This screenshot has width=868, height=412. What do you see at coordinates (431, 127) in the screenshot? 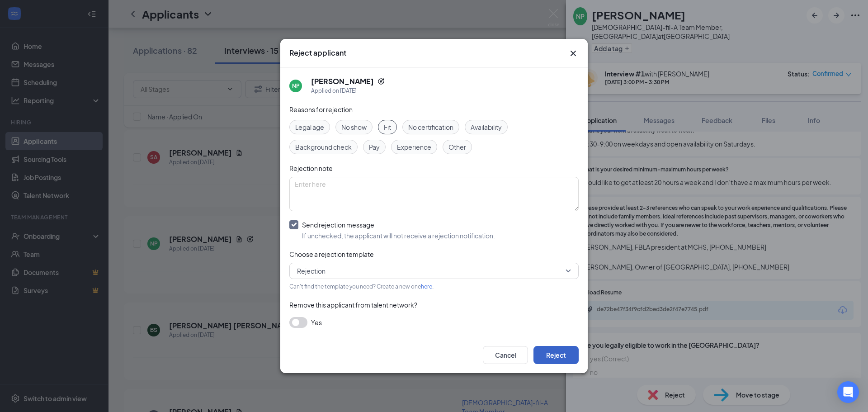
I see `span: No certification` at bounding box center [431, 127].